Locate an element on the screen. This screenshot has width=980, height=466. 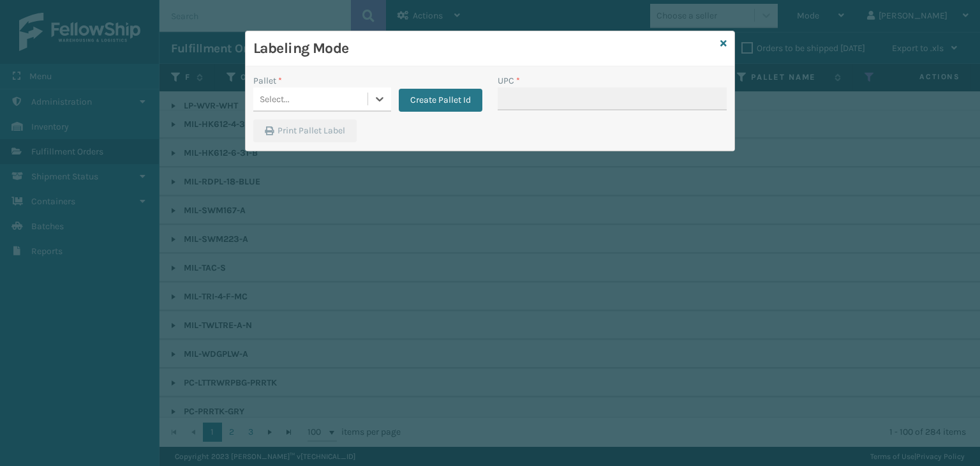
button: Create Pallet Id is located at coordinates (440, 100).